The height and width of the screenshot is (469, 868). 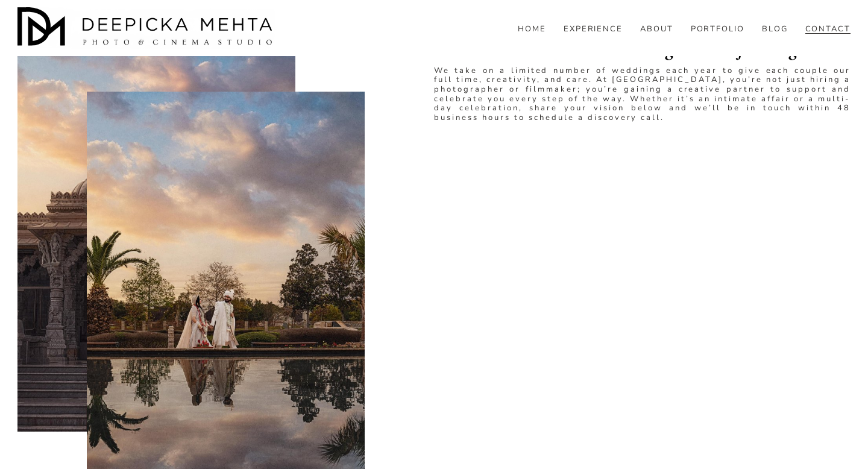 What do you see at coordinates (147, 28) in the screenshot?
I see `img: Austin Wedding Photographer - Deepicka Mehta Photography &amp; Cinematography` at bounding box center [147, 28].